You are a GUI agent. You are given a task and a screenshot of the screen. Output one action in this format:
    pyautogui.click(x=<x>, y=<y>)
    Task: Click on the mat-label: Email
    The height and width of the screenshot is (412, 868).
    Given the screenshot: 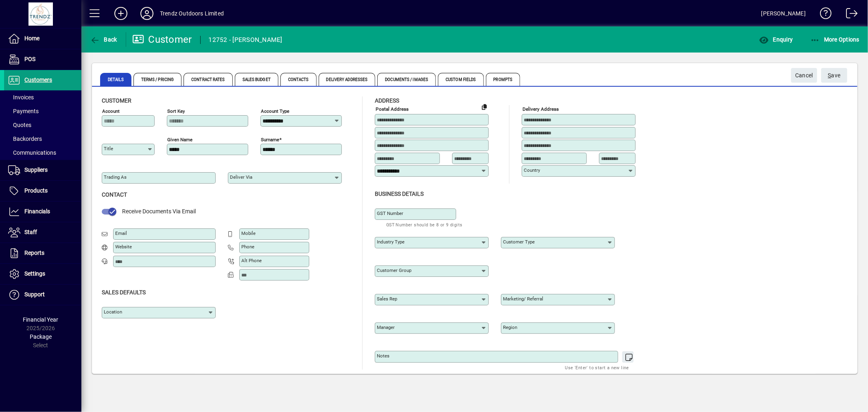 What is the action you would take?
    pyautogui.click(x=121, y=233)
    